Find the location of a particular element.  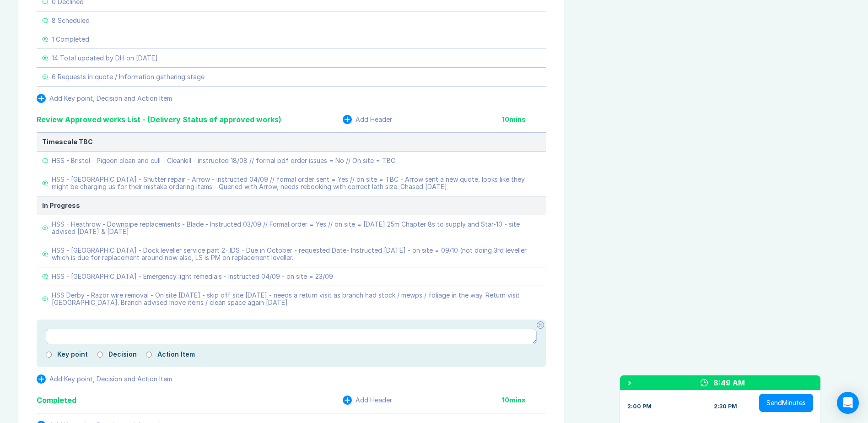

div: 1 Completed is located at coordinates (70, 39).